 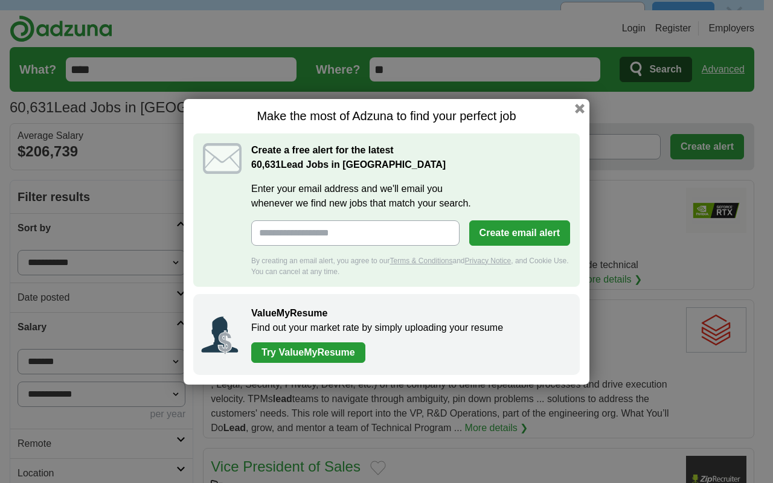 I want to click on button: Create email alert, so click(x=519, y=233).